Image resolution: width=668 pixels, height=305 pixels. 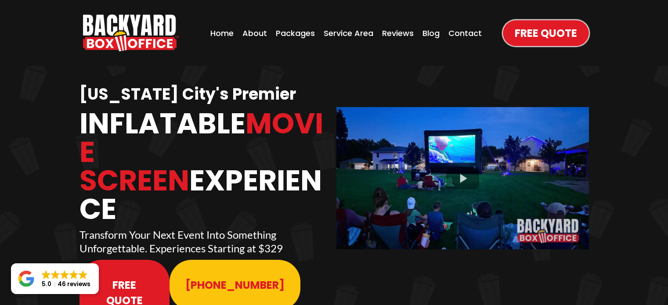 I want to click on div: Reviews, so click(x=398, y=33).